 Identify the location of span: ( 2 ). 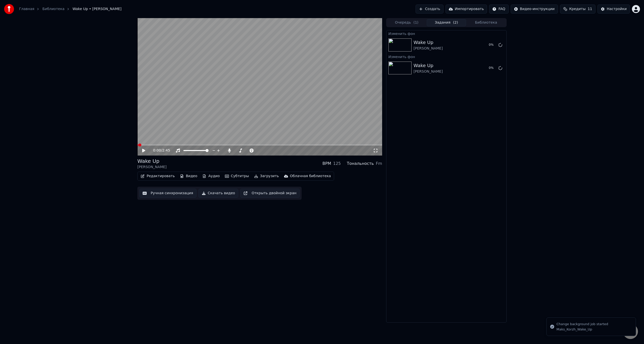
(455, 23).